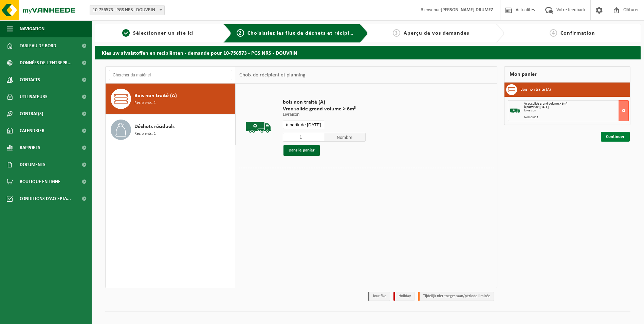 This screenshot has width=644, height=324. I want to click on span: Rapports, so click(30, 147).